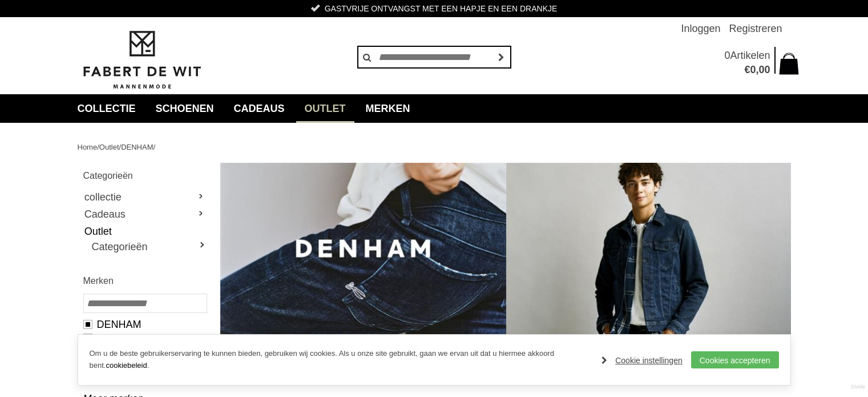  I want to click on a: Inloggen, so click(700, 29).